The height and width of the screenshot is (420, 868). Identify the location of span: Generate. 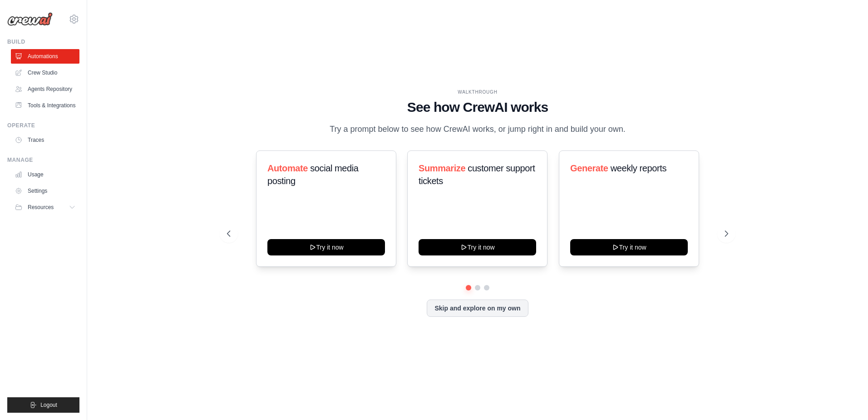
(589, 168).